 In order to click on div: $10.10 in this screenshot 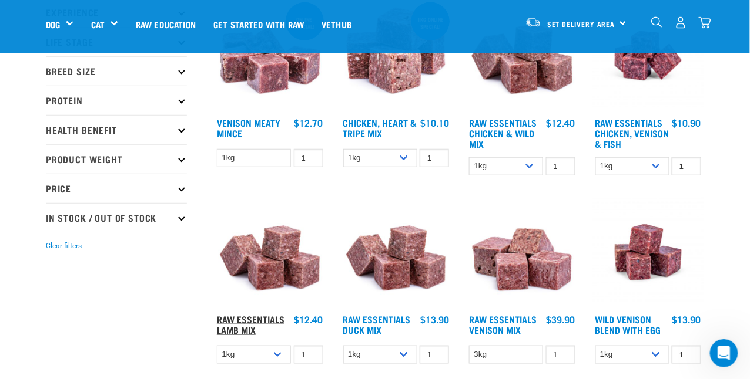, I will do `click(434, 123)`.